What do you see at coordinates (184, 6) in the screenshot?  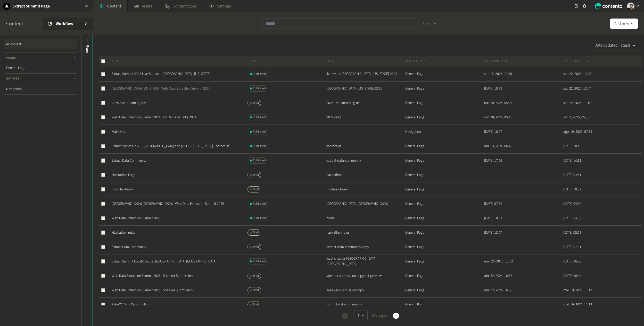 I see `span: Content types` at bounding box center [184, 6].